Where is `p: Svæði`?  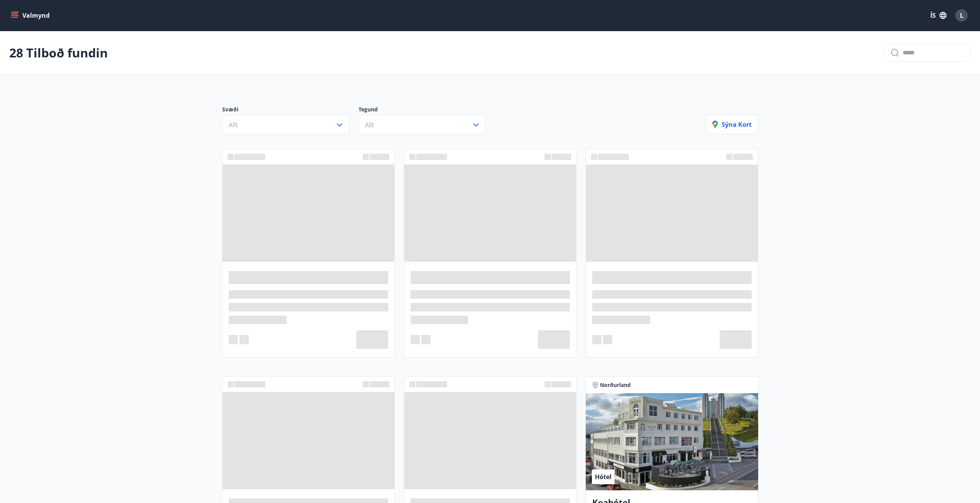
p: Svæði is located at coordinates (290, 110).